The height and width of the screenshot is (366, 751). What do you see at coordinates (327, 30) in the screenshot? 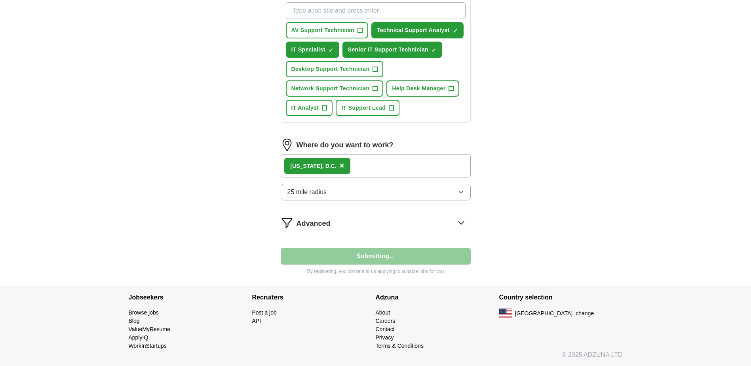
I see `button: AV Support Technician` at bounding box center [327, 30].